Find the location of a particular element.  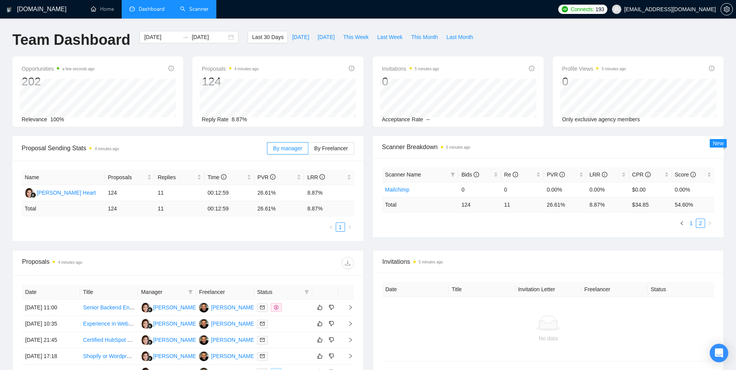

th: Date is located at coordinates (415, 289).